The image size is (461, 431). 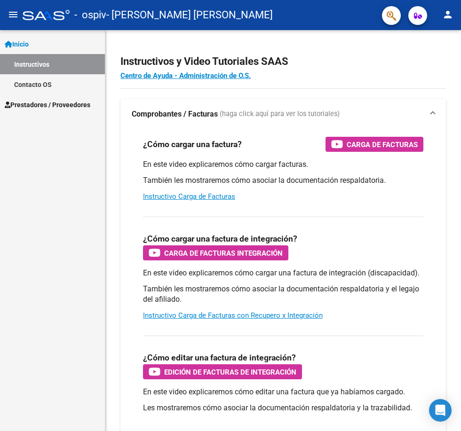 I want to click on p: También les mostraremos cómo asociar la documentación respaldatoria., so click(x=283, y=180).